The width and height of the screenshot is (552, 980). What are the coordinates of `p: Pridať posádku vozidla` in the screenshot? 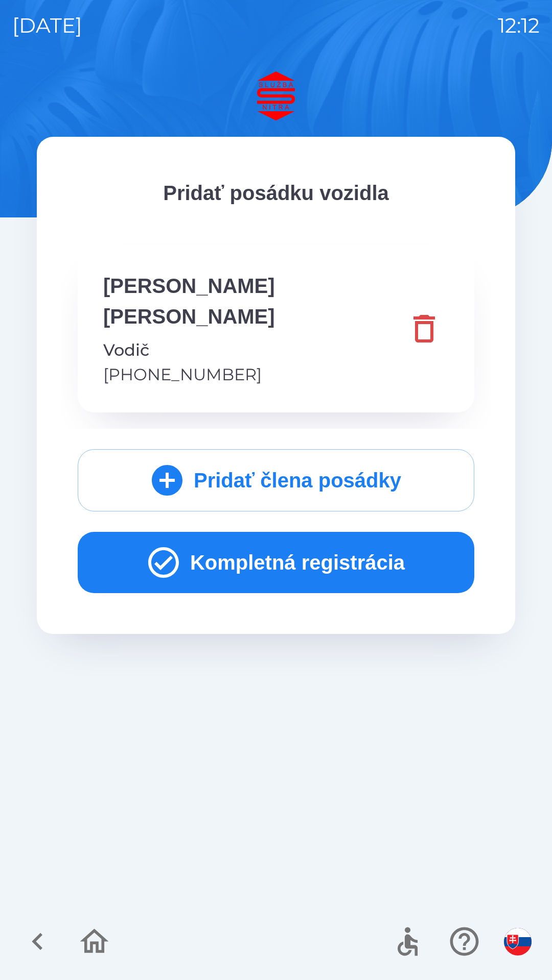 It's located at (276, 193).